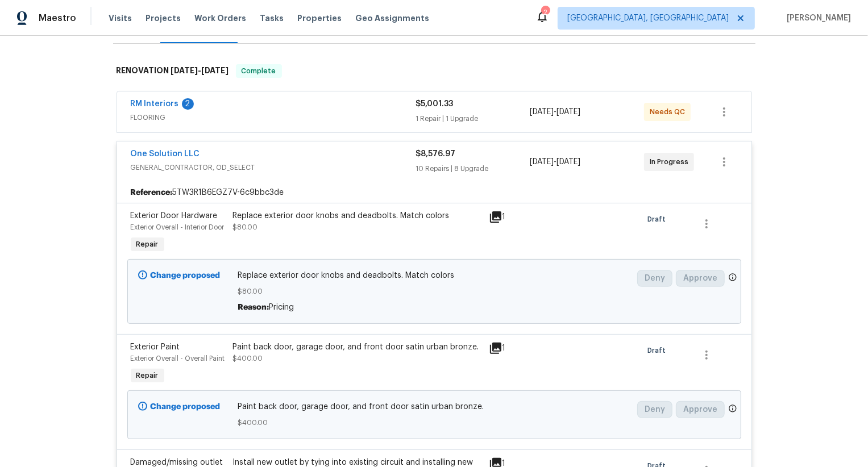 This screenshot has width=868, height=467. I want to click on span: Exterior Paint, so click(155, 347).